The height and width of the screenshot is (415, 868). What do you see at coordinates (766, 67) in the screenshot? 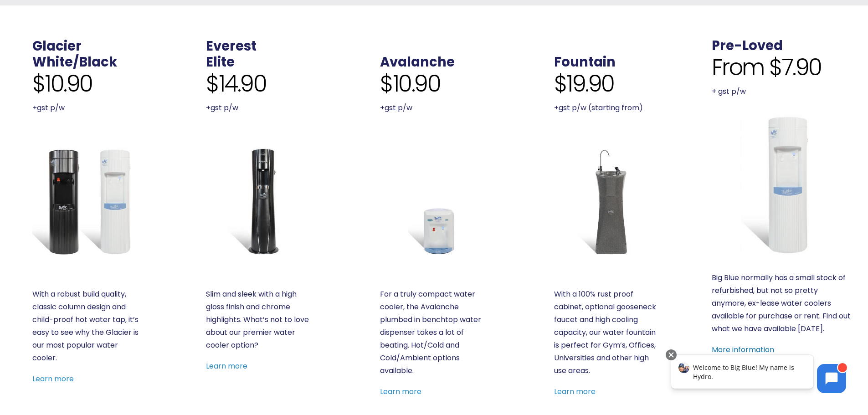
I see `span: From $7.90` at bounding box center [766, 67].